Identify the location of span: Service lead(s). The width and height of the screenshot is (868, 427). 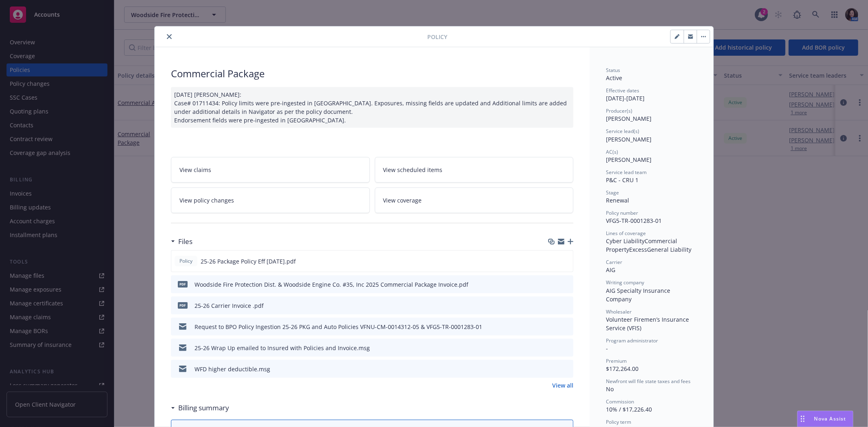
(622, 131).